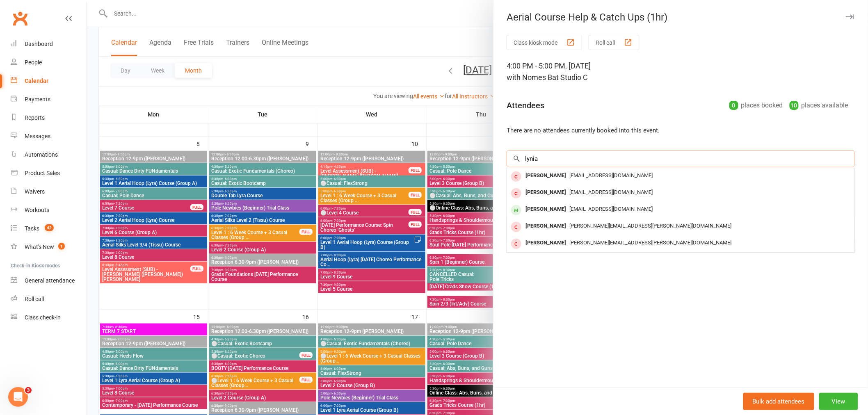 The image size is (868, 415). Describe the element at coordinates (680, 159) in the screenshot. I see `input: Search to add attendees` at that location.